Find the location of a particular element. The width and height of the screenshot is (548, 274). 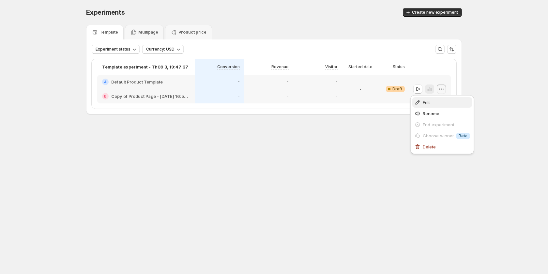

span: Create new experiment is located at coordinates (435, 12).